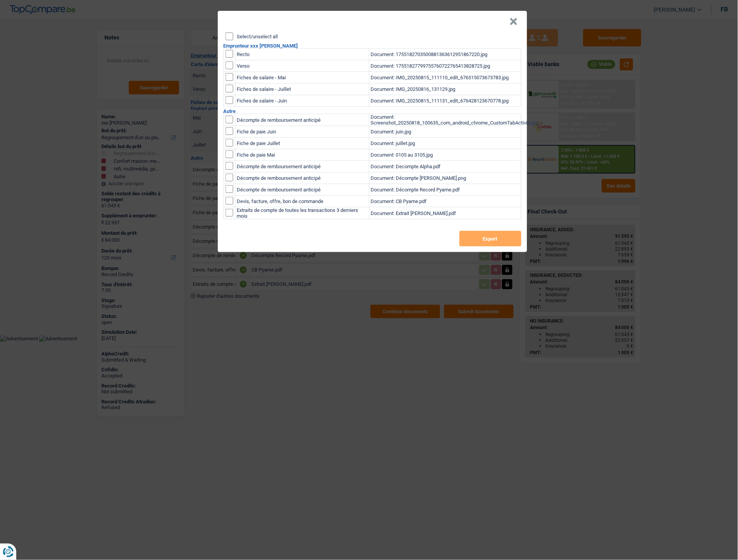  Describe the element at coordinates (302, 155) in the screenshot. I see `td: Fiche de paie Mai` at that location.